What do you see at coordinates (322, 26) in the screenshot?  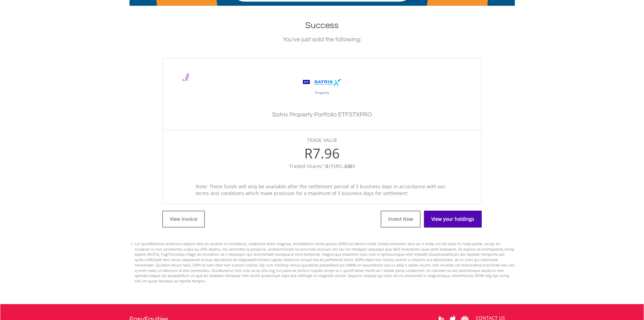 I see `h1: Success` at bounding box center [322, 26].